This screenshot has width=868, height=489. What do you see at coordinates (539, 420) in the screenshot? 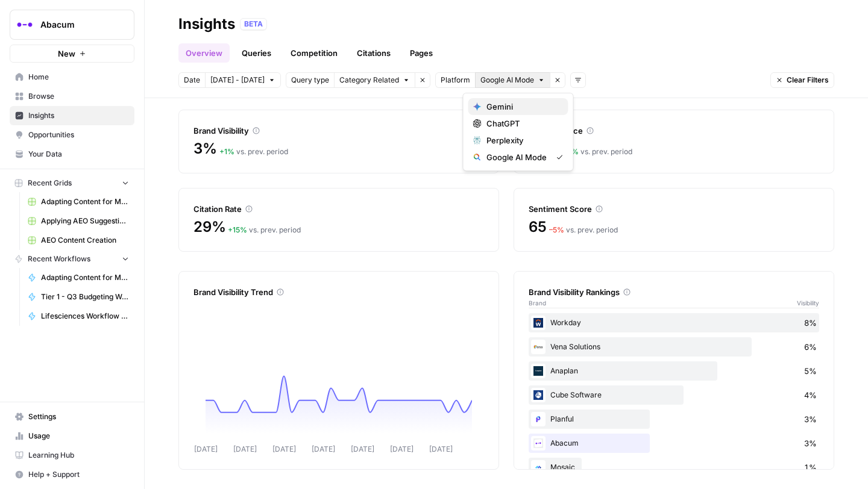
I see `img: 9ardner9qrd15gzuoui41lelvr0l` at bounding box center [539, 420].